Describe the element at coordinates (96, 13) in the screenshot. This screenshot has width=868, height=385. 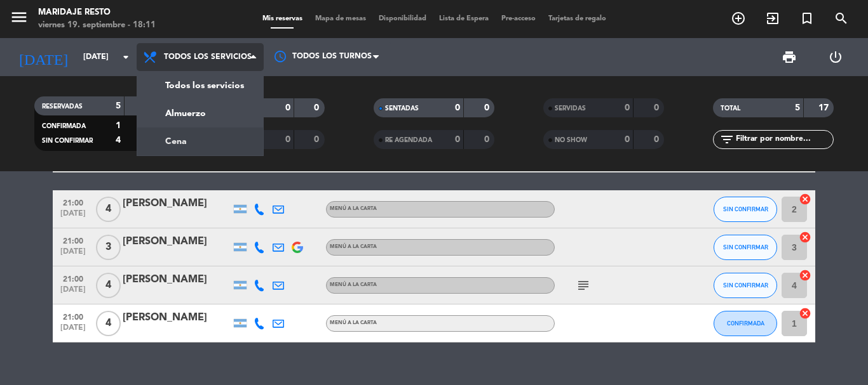
I see `div: Maridaje Resto` at that location.